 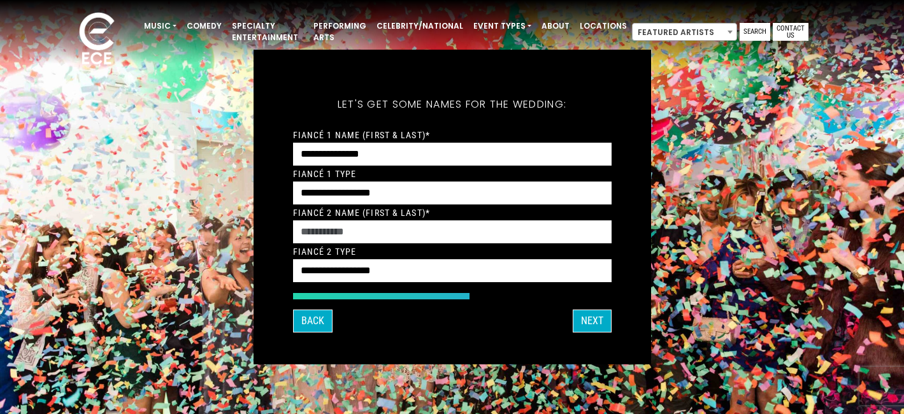 I want to click on a: About, so click(x=556, y=26).